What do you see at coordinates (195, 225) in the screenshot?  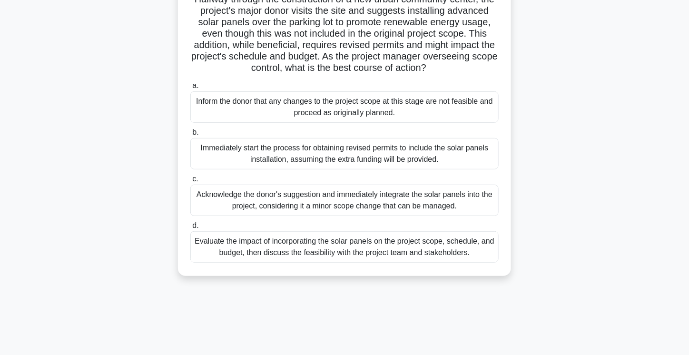 I see `span: d.` at bounding box center [195, 225].